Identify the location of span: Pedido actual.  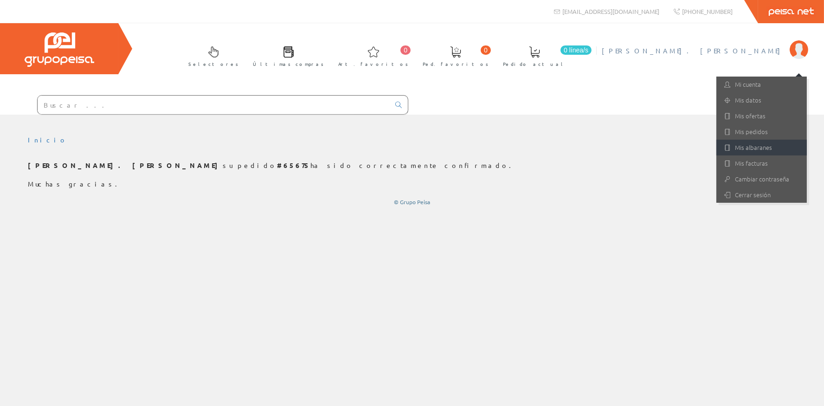
(535, 64).